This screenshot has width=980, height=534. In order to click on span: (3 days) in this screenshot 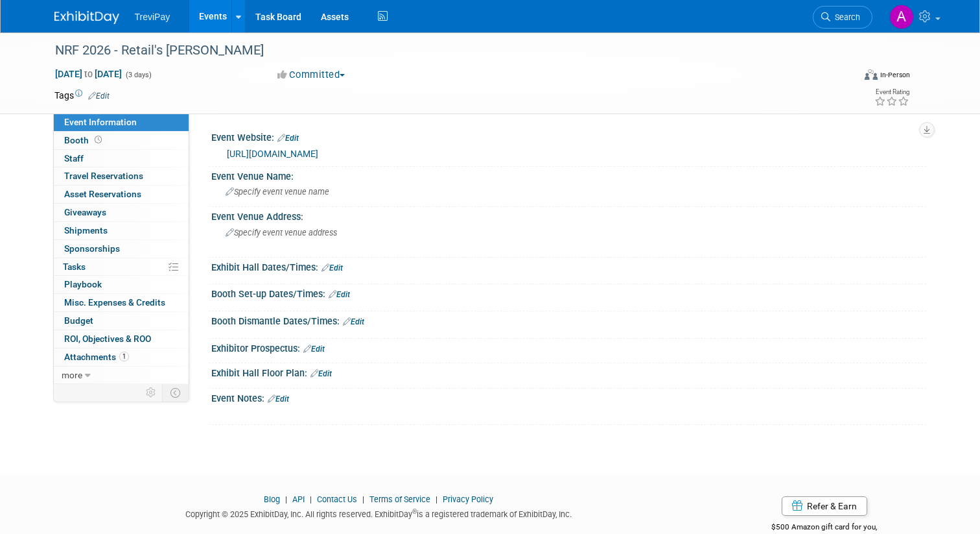, I will do `click(138, 74)`.